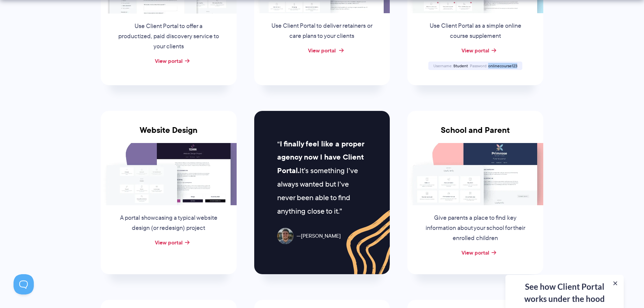 This screenshot has width=644, height=308. Describe the element at coordinates (476, 228) in the screenshot. I see `p: Give parents a place to find key information about your school for their enrolled children` at that location.